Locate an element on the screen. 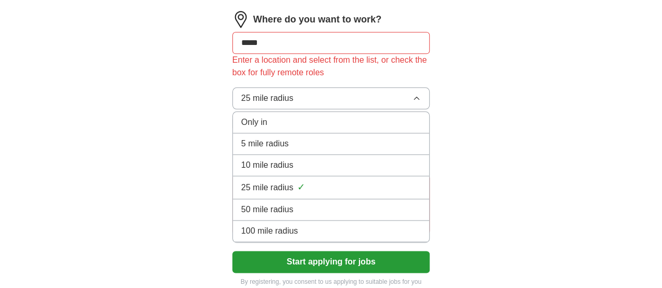 The height and width of the screenshot is (288, 662). span: 10 mile radius is located at coordinates (267, 165).